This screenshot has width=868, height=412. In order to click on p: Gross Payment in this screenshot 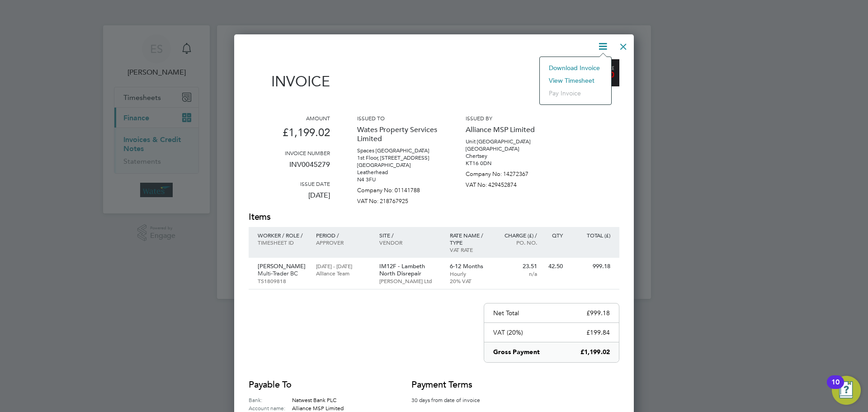, I will do `click(517, 352)`.